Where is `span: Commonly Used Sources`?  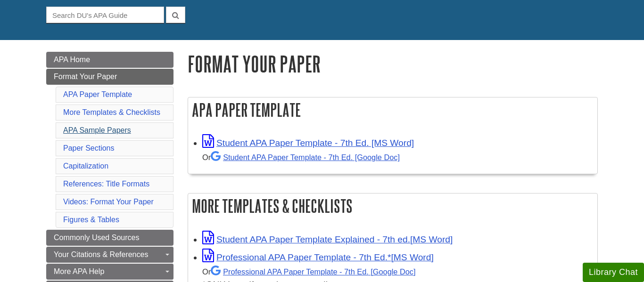 span: Commonly Used Sources is located at coordinates (96, 237).